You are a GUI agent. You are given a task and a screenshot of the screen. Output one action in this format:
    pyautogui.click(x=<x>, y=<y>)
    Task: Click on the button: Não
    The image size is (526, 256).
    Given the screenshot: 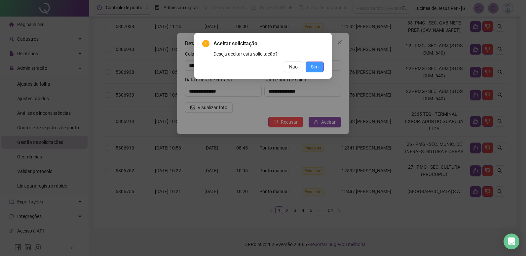 What is the action you would take?
    pyautogui.click(x=293, y=67)
    